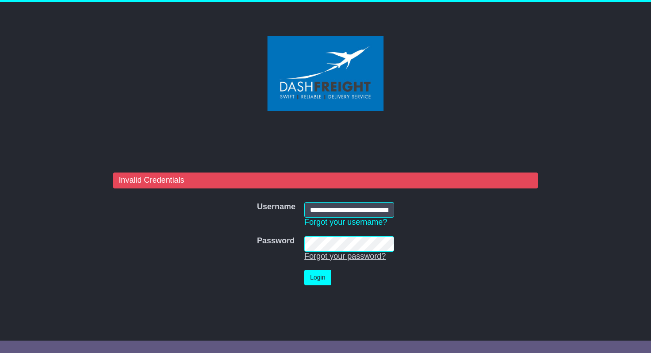 Image resolution: width=651 pixels, height=353 pixels. What do you see at coordinates (275, 241) in the screenshot?
I see `label: Password` at bounding box center [275, 241].